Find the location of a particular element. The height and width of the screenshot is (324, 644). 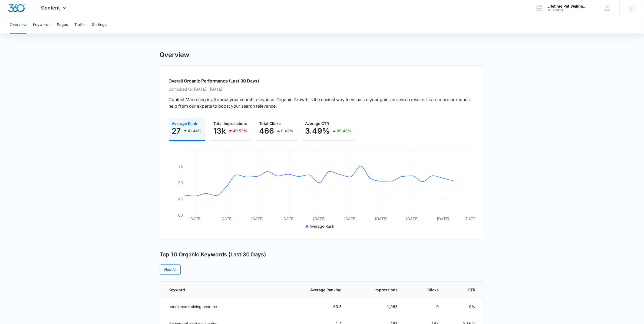

p: 99.43% is located at coordinates (344, 131).